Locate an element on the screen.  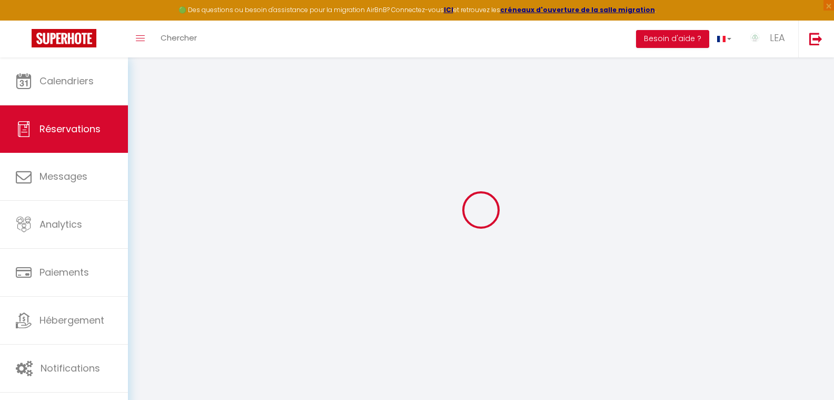
span: Notifications is located at coordinates (70, 368).